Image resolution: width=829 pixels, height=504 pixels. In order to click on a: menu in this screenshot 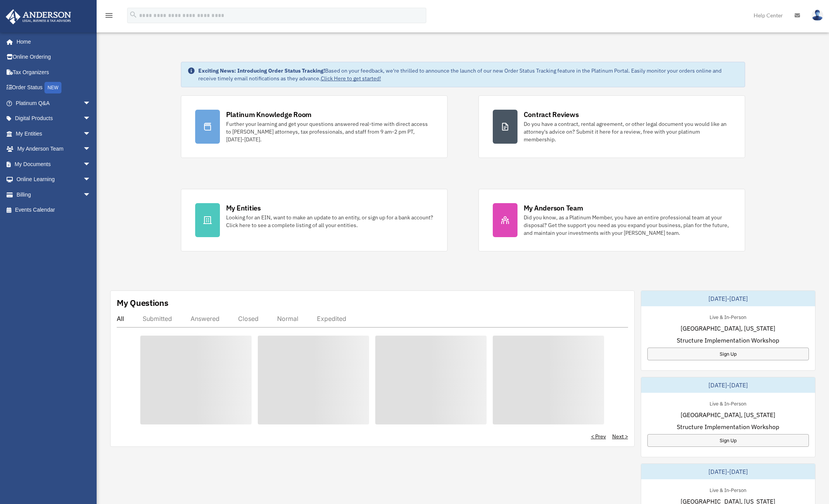, I will do `click(109, 17)`.